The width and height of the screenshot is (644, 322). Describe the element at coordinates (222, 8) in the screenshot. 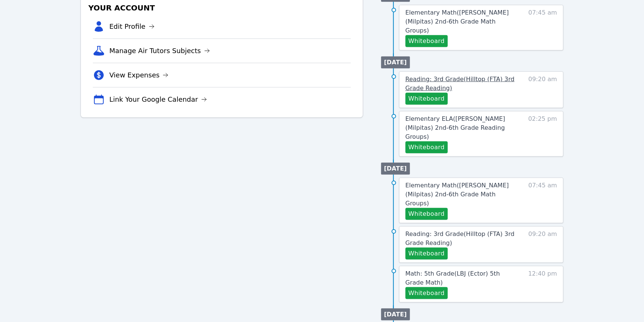

I see `h3: Your Account` at that location.